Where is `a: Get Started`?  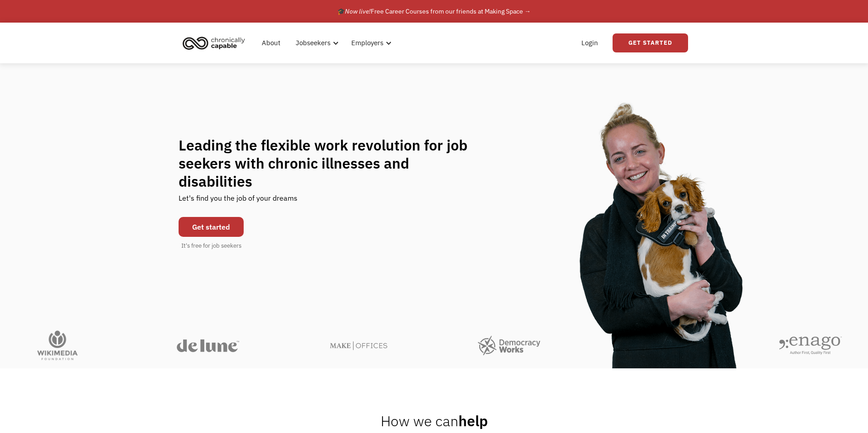
a: Get Started is located at coordinates (650, 43).